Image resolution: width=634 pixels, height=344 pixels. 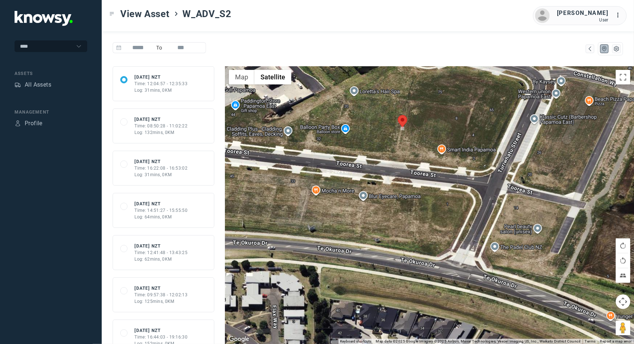 What do you see at coordinates (207, 14) in the screenshot?
I see `span: W_ADV_S2` at bounding box center [207, 14].